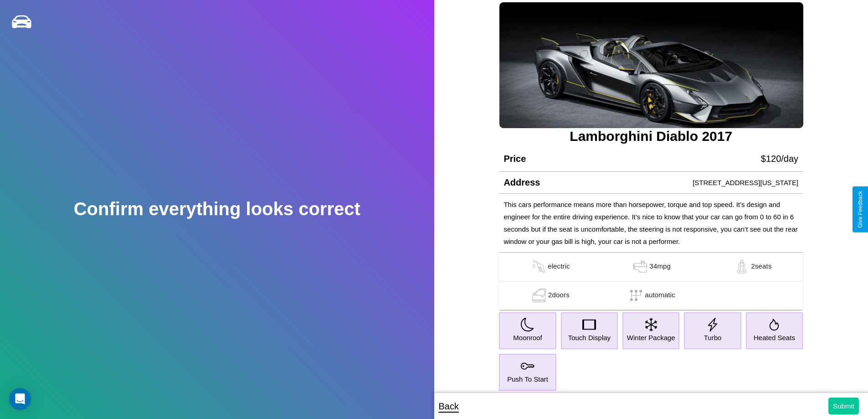 The width and height of the screenshot is (868, 419). I want to click on p: $ 120 /day, so click(780, 159).